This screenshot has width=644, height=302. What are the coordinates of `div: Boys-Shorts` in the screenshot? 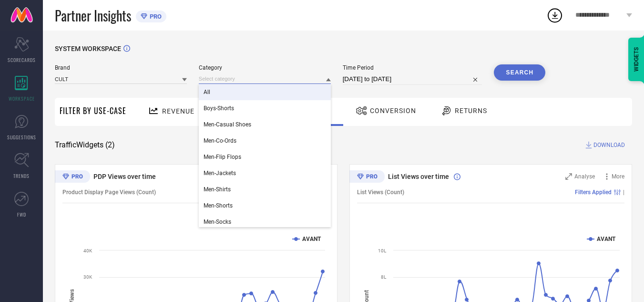 It's located at (265, 108).